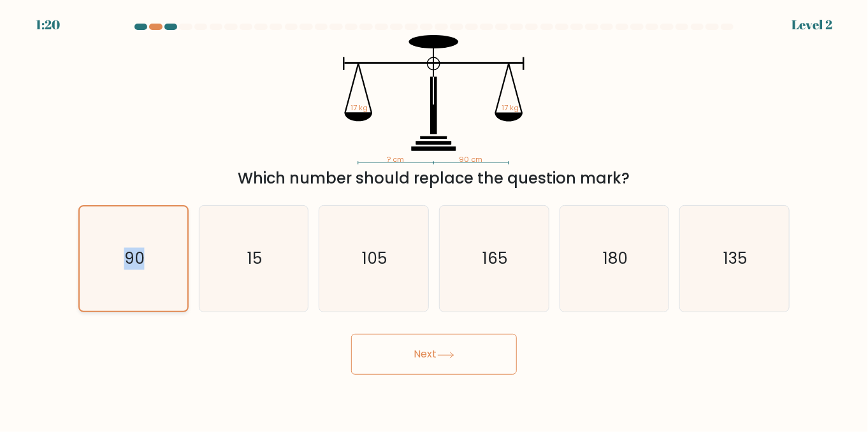 This screenshot has width=868, height=432. Describe the element at coordinates (375, 259) in the screenshot. I see `text: 105` at that location.